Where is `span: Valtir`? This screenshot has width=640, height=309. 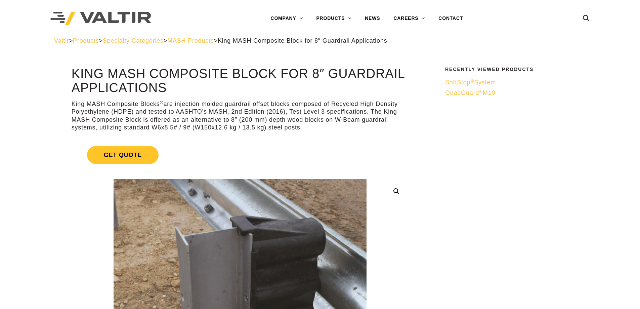 span: Valtir is located at coordinates (61, 41).